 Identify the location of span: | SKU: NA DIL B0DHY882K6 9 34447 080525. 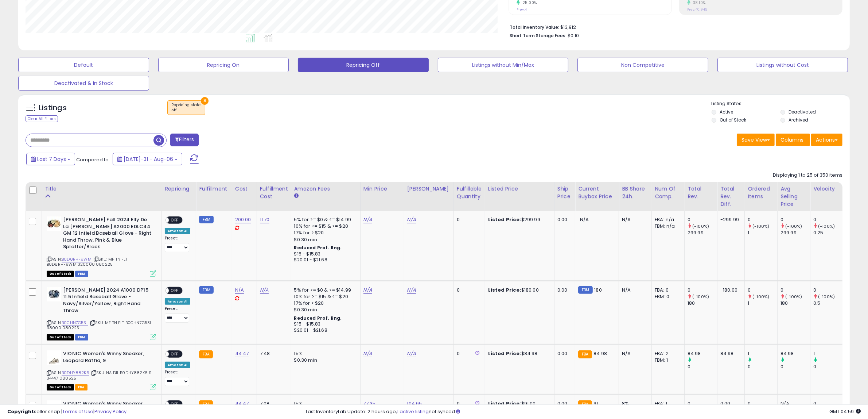
(99, 375).